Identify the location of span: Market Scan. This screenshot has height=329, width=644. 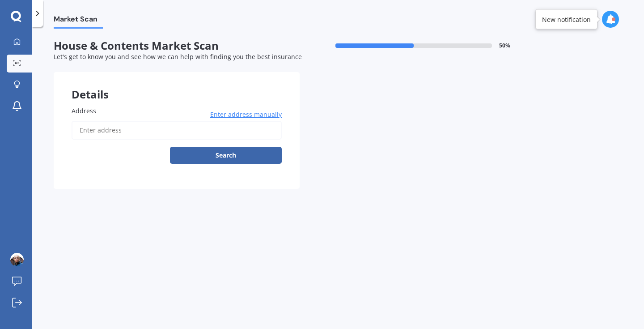
(78, 21).